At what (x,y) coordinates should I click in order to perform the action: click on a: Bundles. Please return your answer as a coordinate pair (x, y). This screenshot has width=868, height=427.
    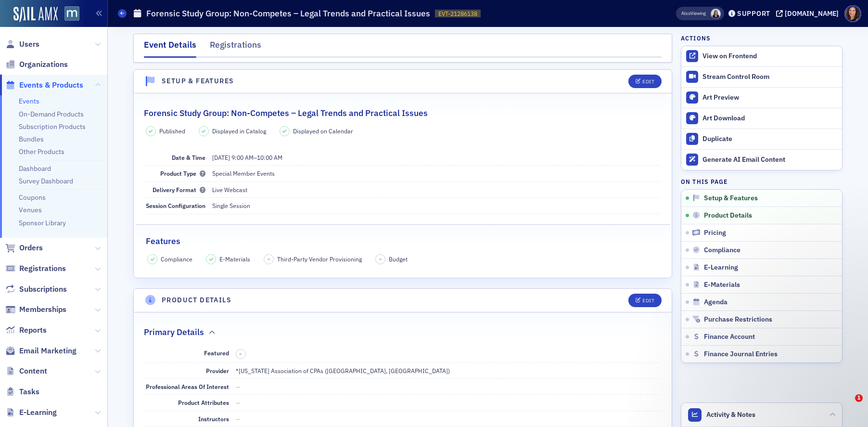
    Looking at the image, I should click on (32, 139).